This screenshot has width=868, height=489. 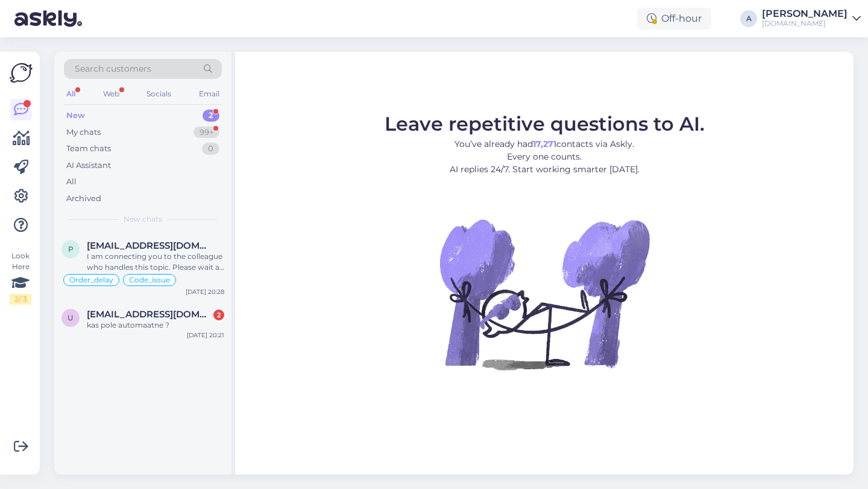 What do you see at coordinates (149, 246) in the screenshot?
I see `span: paavo.toos@mail.ee` at bounding box center [149, 246].